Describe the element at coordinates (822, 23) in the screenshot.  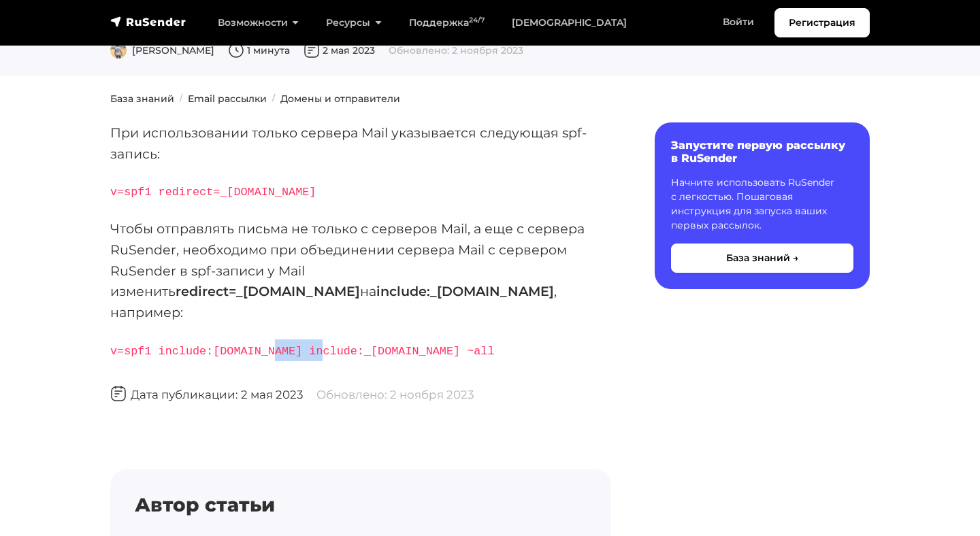
I see `a: Регистрация` at that location.